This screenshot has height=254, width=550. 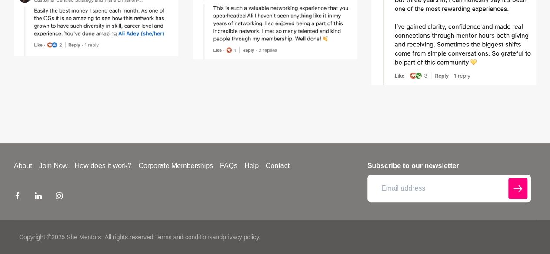 I want to click on p: Copyright © 2025 She Mentors ., so click(x=61, y=237).